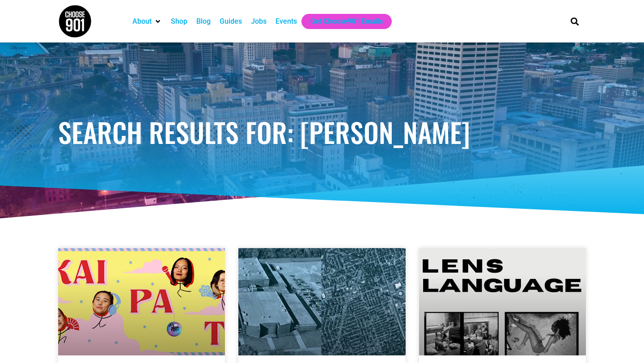  I want to click on div: Search, so click(575, 21).